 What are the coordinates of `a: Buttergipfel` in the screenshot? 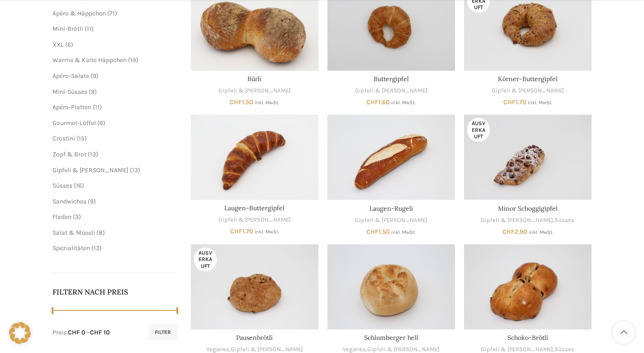 It's located at (391, 79).